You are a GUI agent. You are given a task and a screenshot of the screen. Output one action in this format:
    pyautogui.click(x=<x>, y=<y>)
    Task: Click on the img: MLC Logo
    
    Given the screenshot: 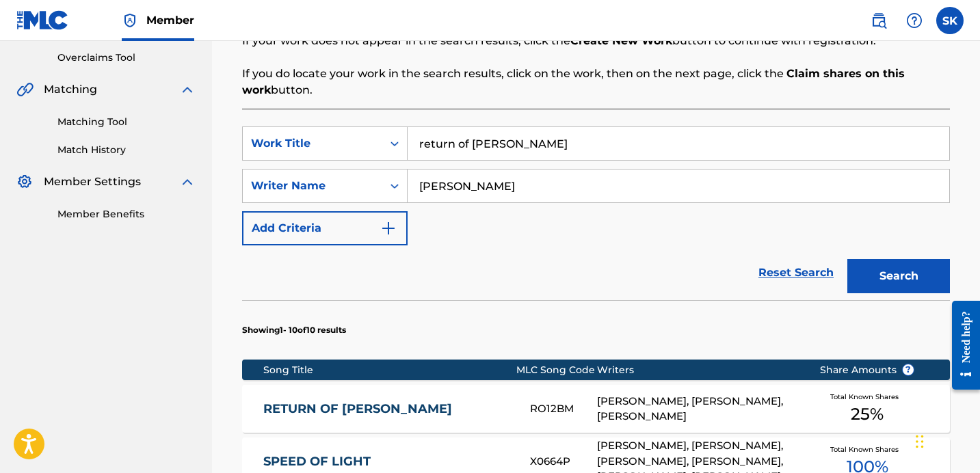 What is the action you would take?
    pyautogui.click(x=42, y=20)
    